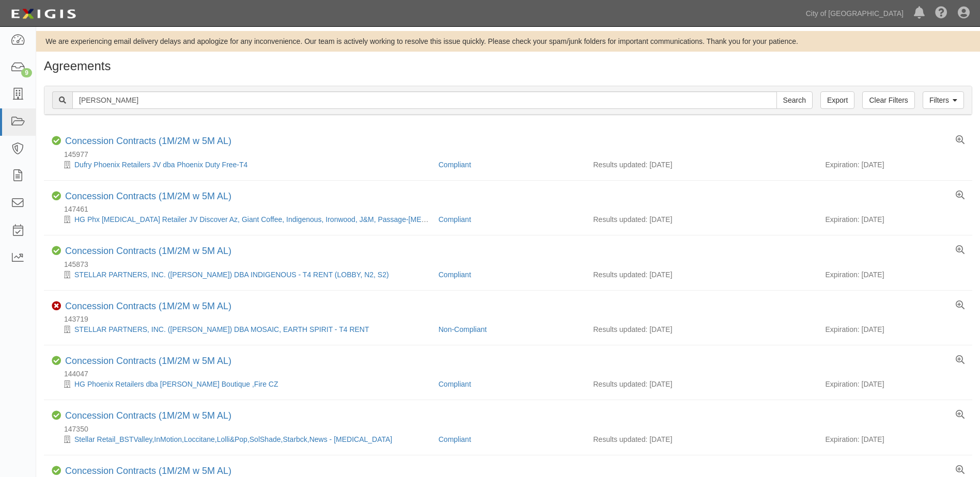  I want to click on img: logo-5460c22ac91f19d4615b14bd174203de0afe785f0fc80cf4dbbc73dc1793850b.png, so click(43, 14).